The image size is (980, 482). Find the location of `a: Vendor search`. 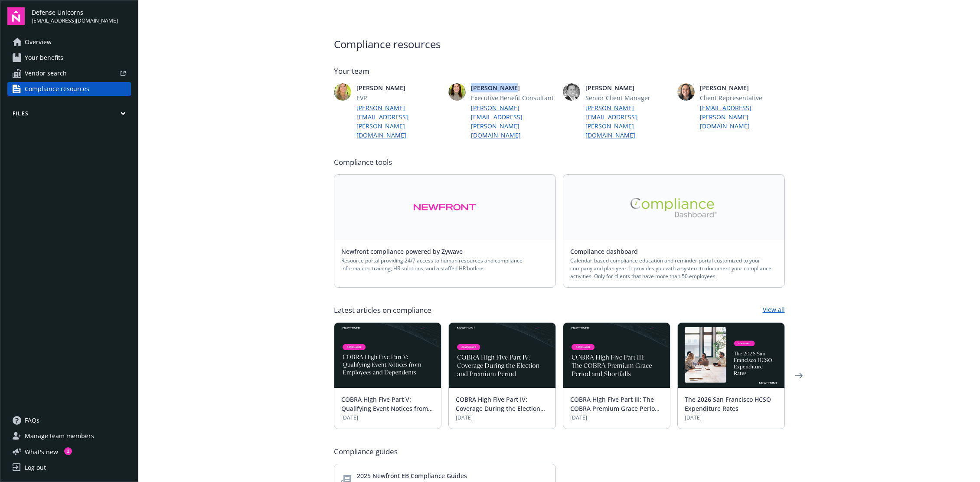

a: Vendor search is located at coordinates (69, 73).